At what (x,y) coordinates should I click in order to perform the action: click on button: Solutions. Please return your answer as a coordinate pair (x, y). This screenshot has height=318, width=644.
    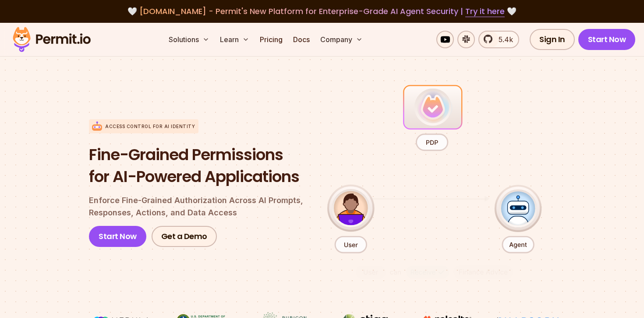
    Looking at the image, I should click on (189, 40).